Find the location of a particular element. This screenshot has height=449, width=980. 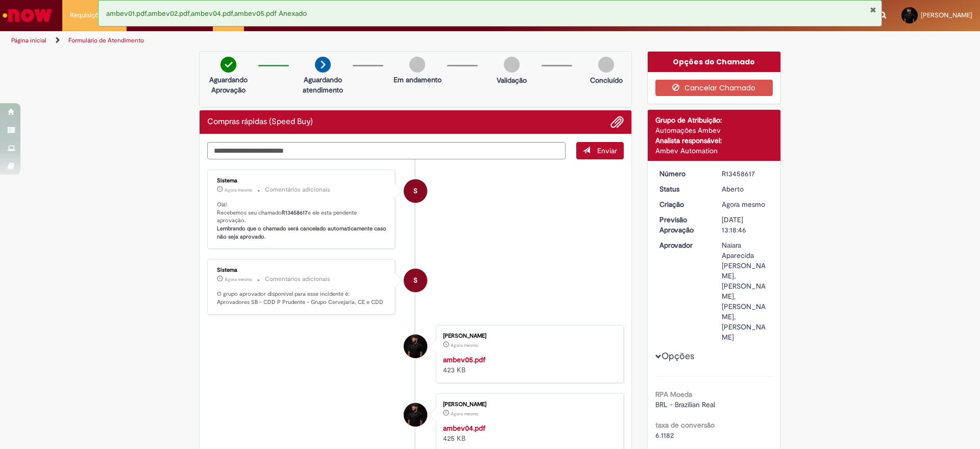

time: 28/08/2025 15:18:42 is located at coordinates (464, 414).